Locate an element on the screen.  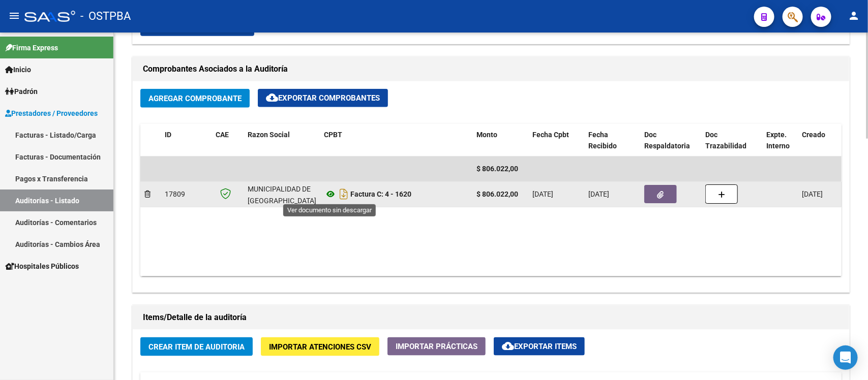
datatable-header-cell: Doc Respaldatoria is located at coordinates (671, 141).